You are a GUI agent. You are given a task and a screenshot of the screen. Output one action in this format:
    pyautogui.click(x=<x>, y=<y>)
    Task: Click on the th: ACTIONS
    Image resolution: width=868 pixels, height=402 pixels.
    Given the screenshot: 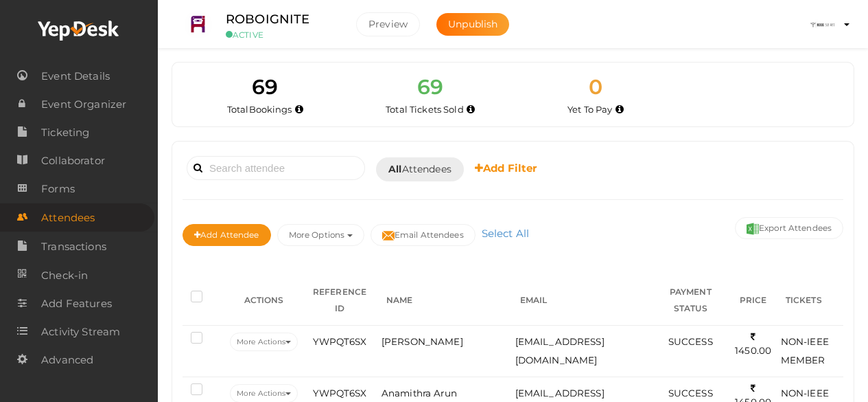 What is the action you would take?
    pyautogui.click(x=263, y=301)
    